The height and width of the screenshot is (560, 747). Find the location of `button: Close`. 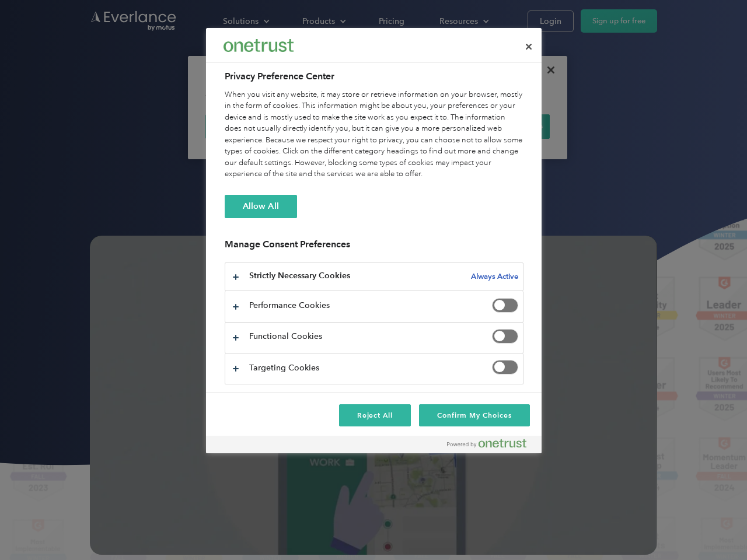

button: Close is located at coordinates (529, 47).